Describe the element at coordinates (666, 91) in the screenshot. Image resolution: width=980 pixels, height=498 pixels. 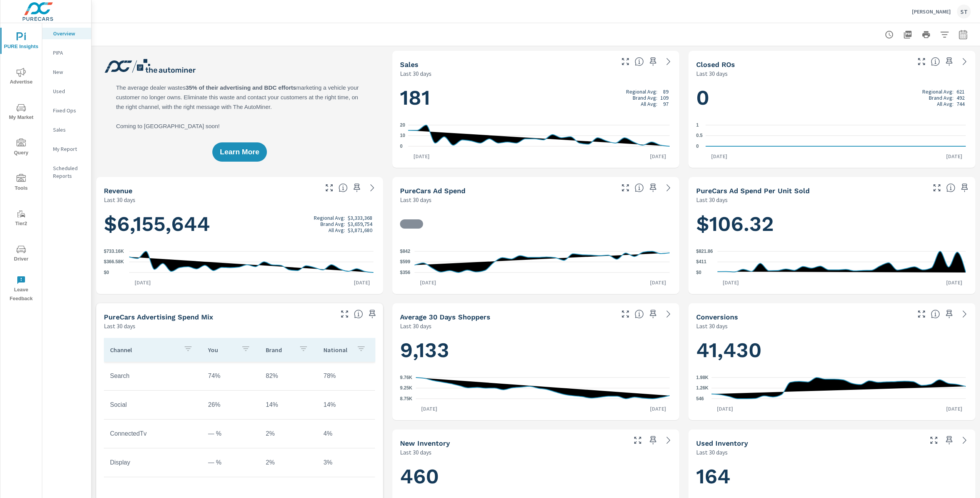
I see `p: 89` at that location.